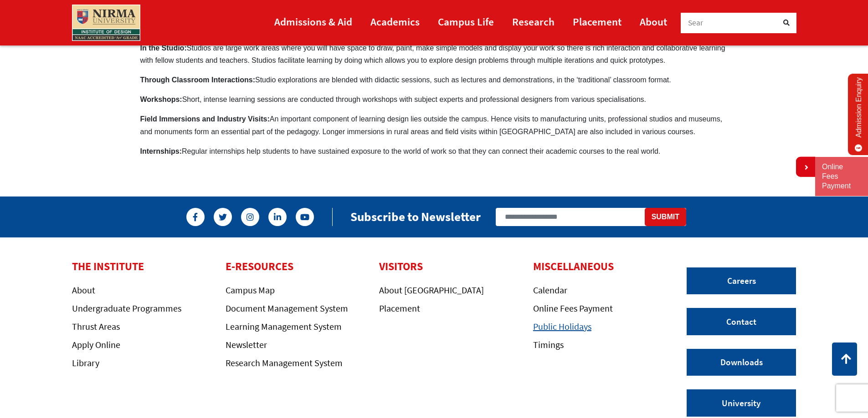 This screenshot has width=868, height=418. Describe the element at coordinates (434, 151) in the screenshot. I see `p: Regular internships help students to have sustained exposure to the world of work so that they ca...` at that location.